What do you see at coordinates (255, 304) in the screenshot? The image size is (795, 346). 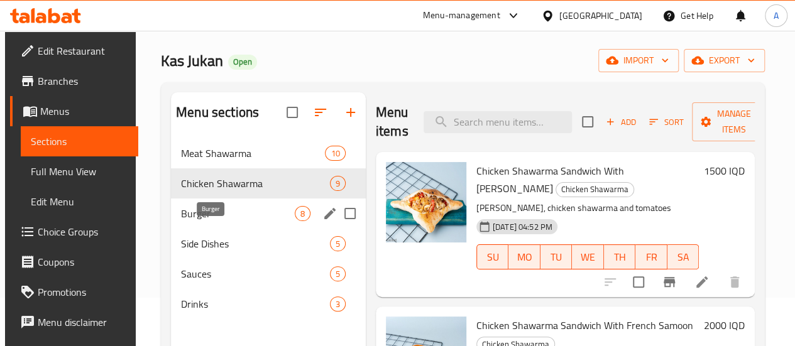 I see `span: Drinks` at bounding box center [255, 304].